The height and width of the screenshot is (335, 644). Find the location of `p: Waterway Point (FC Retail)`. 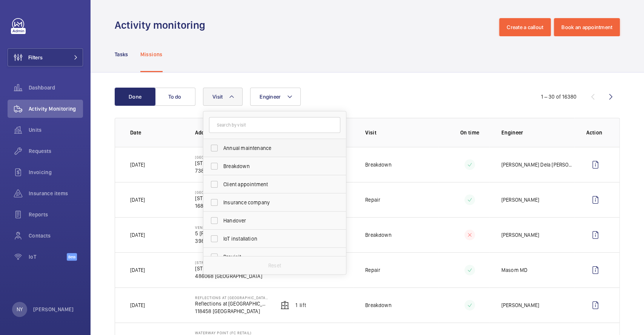

p: Waterway Point (FC Retail) is located at coordinates (228, 333).